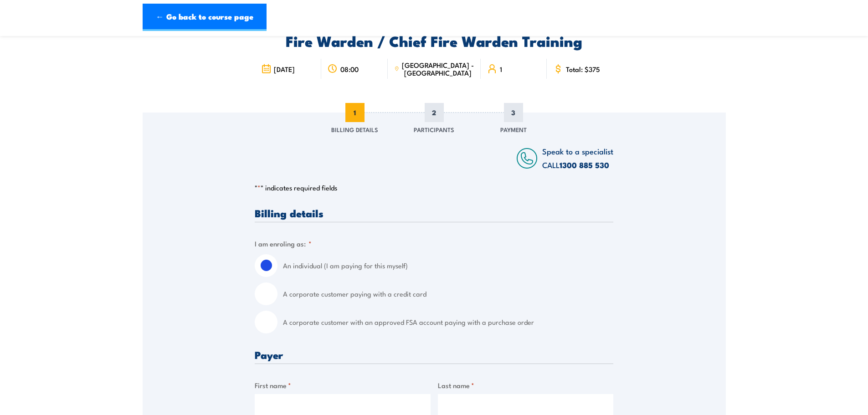  What do you see at coordinates (434, 112) in the screenshot?
I see `span: 2` at bounding box center [434, 112].